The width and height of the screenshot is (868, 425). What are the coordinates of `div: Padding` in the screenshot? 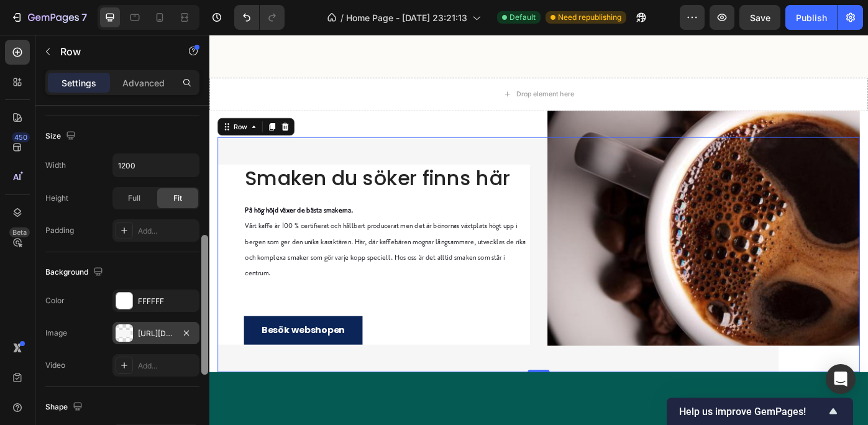 It's located at (60, 231).